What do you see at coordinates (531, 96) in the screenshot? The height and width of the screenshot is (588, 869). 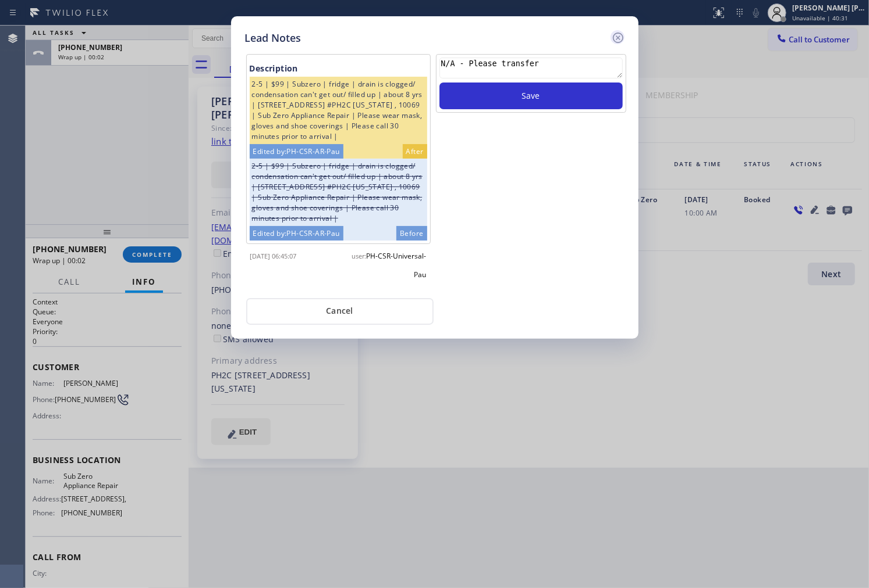 I see `button: Save` at bounding box center [531, 96].